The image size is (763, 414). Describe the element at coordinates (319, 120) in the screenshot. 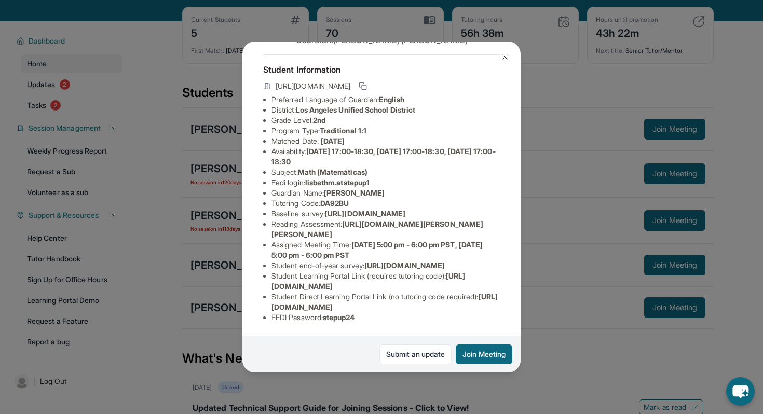

I see `span: 2nd` at that location.